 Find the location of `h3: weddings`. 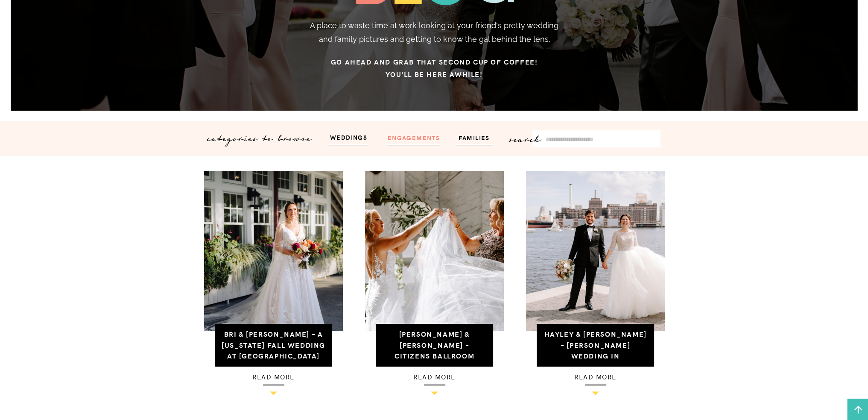

h3: weddings is located at coordinates (349, 136).